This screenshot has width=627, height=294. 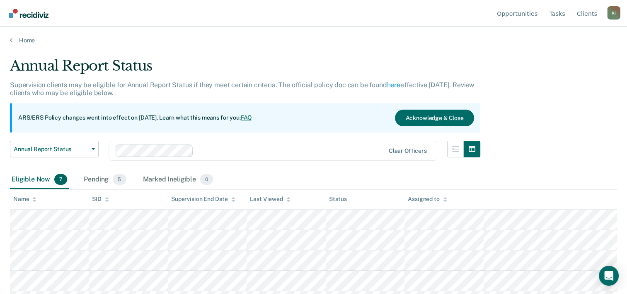 I want to click on span: 0, so click(x=207, y=179).